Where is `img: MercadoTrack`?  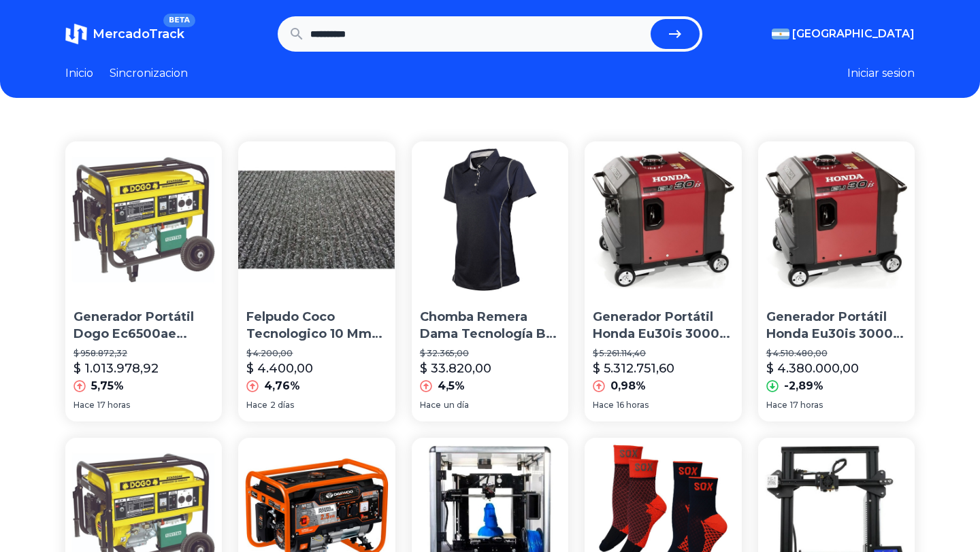
img: MercadoTrack is located at coordinates (76, 34).